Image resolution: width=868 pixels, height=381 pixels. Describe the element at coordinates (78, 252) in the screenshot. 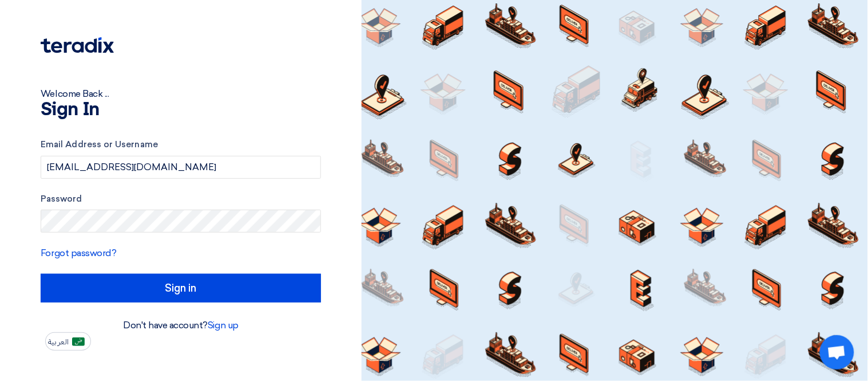

I see `a: Forgot password?` at that location.